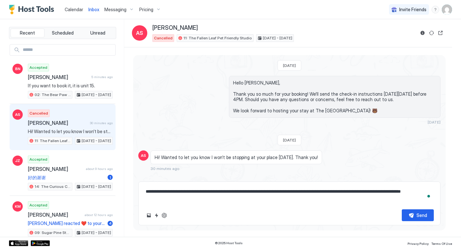 This screenshot has width=461, height=249. Describe the element at coordinates (102, 77) in the screenshot. I see `span: 5 minutes ago` at that location.